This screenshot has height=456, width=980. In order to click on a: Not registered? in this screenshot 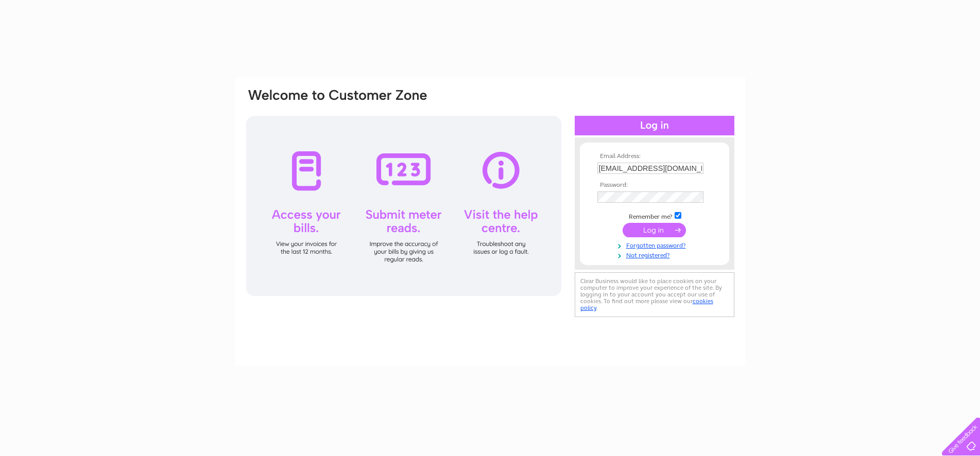, I will do `click(655, 254)`.